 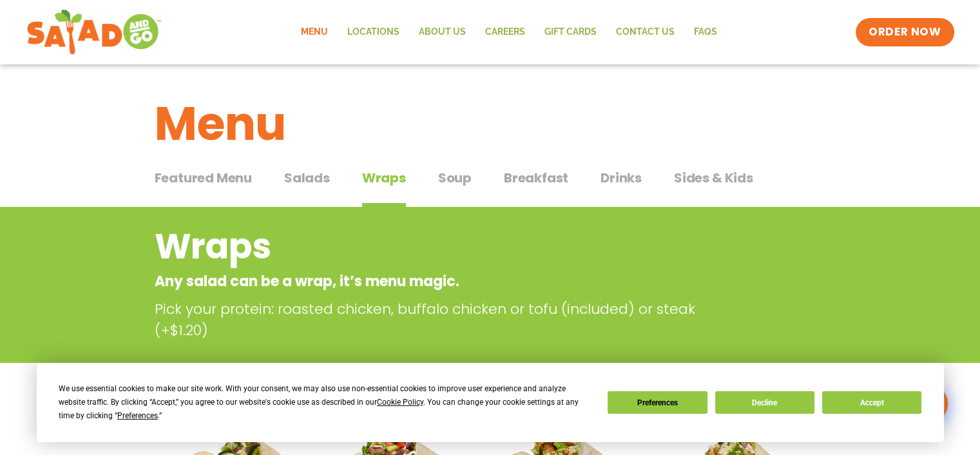 I want to click on span: Sides & Kids, so click(x=713, y=177).